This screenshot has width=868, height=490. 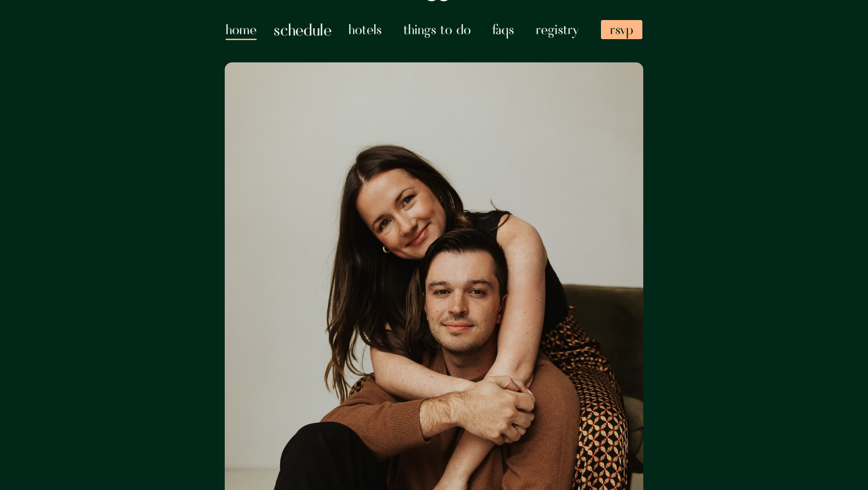 What do you see at coordinates (241, 28) in the screenshot?
I see `span: Home` at bounding box center [241, 28].